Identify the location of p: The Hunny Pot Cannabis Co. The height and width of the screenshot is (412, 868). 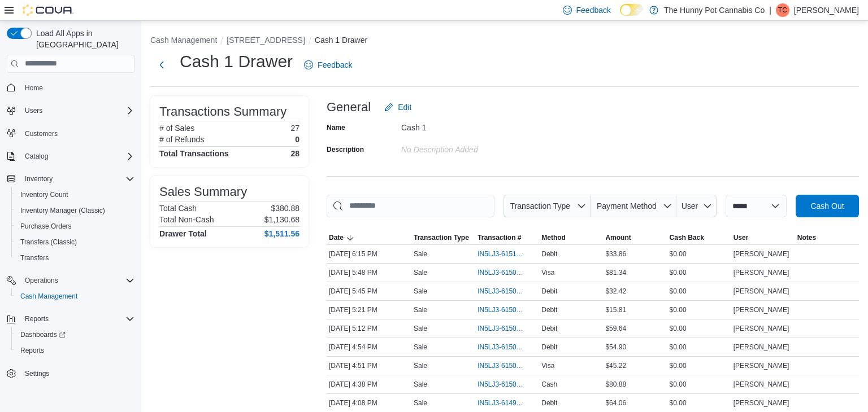
(714, 10).